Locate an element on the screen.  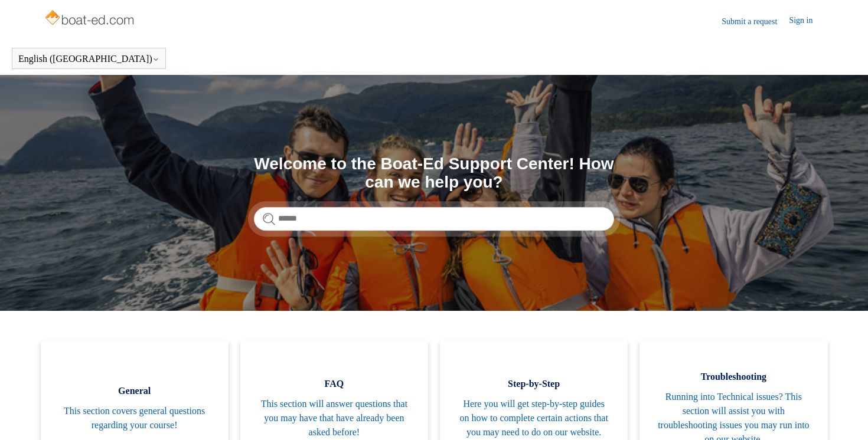
div: Live chat is located at coordinates (843, 416).